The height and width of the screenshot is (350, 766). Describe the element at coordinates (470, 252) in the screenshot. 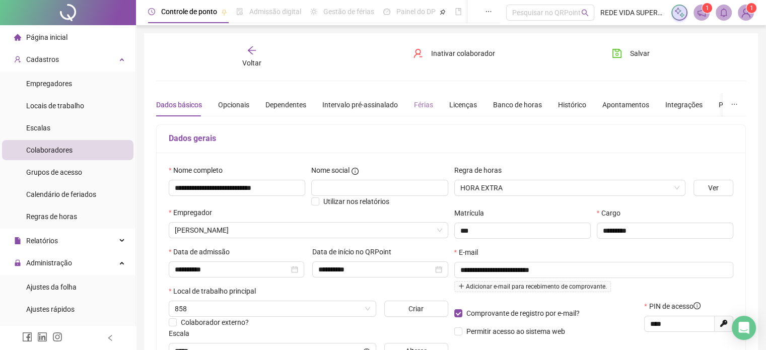

I see `label: E-mail` at that location.